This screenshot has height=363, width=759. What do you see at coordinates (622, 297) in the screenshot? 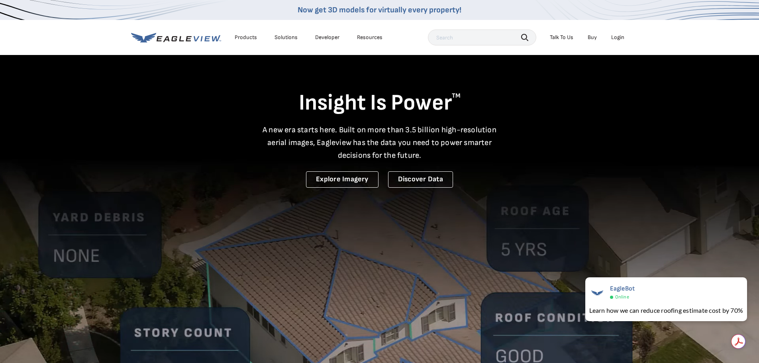
I see `span: Online` at bounding box center [622, 297].